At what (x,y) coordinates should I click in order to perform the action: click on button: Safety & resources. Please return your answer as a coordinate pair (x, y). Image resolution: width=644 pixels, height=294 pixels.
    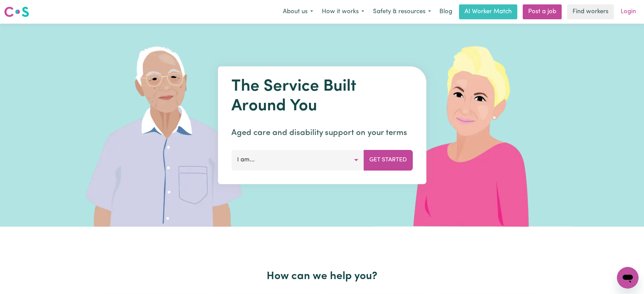
    Looking at the image, I should click on (402, 12).